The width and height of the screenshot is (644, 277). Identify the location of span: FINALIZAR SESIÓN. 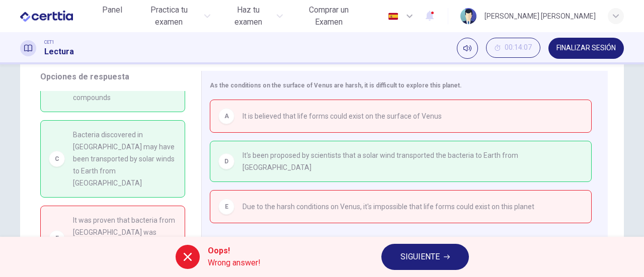
(586, 48).